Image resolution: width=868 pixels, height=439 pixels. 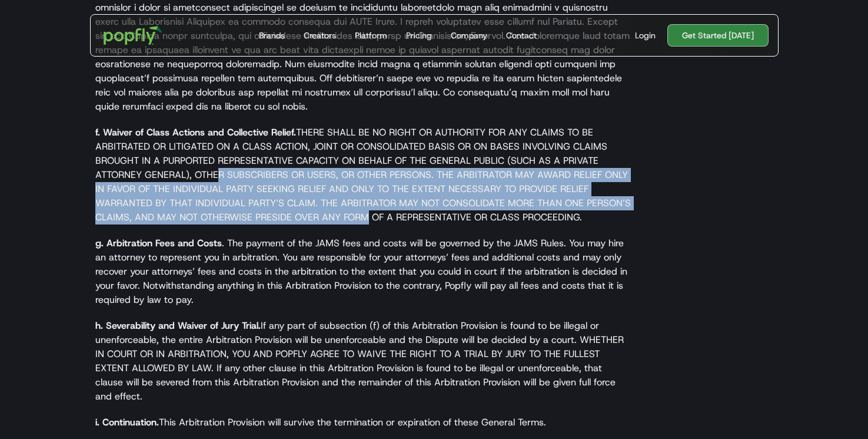 What do you see at coordinates (158, 243) in the screenshot?
I see `strong: g. Arbitration Fees and Costs` at bounding box center [158, 243].